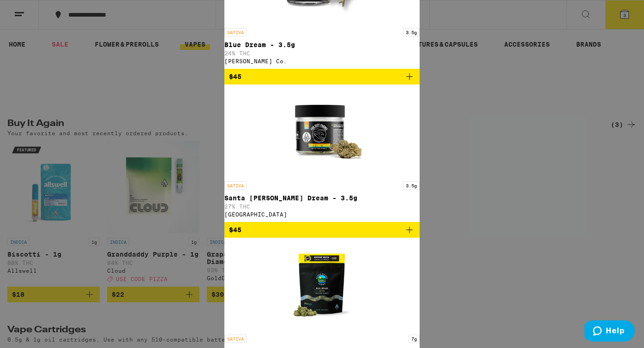 The height and width of the screenshot is (348, 644). What do you see at coordinates (322, 207) in the screenshot?
I see `p: 27% THC` at bounding box center [322, 207].